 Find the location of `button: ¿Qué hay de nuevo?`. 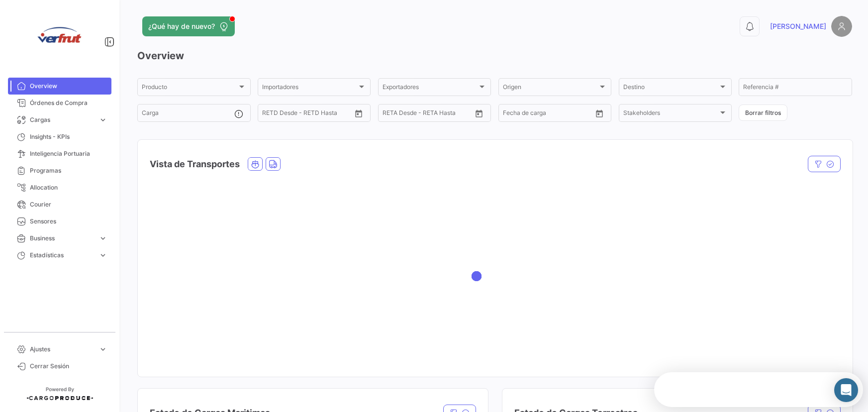

button: ¿Qué hay de nuevo? is located at coordinates (189, 26).